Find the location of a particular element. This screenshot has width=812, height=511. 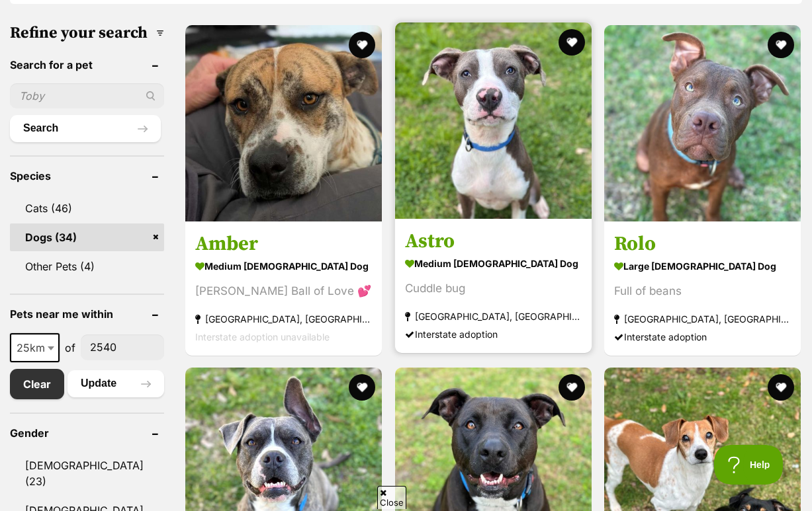

img: Amber - Mixed breed Dog is located at coordinates (283, 123).